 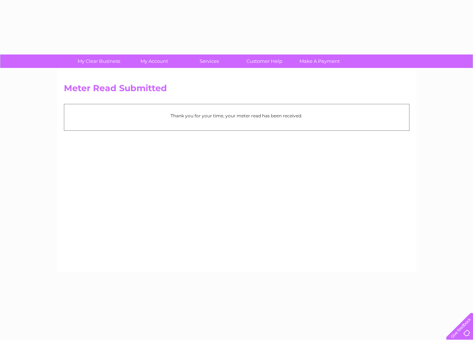 What do you see at coordinates (237, 90) in the screenshot?
I see `h2: Meter Read Submitted` at bounding box center [237, 90].